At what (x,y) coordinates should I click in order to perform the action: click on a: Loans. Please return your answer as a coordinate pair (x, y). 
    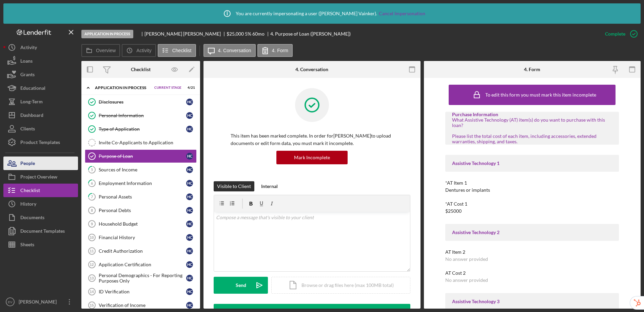
    Looking at the image, I should click on (41, 61).